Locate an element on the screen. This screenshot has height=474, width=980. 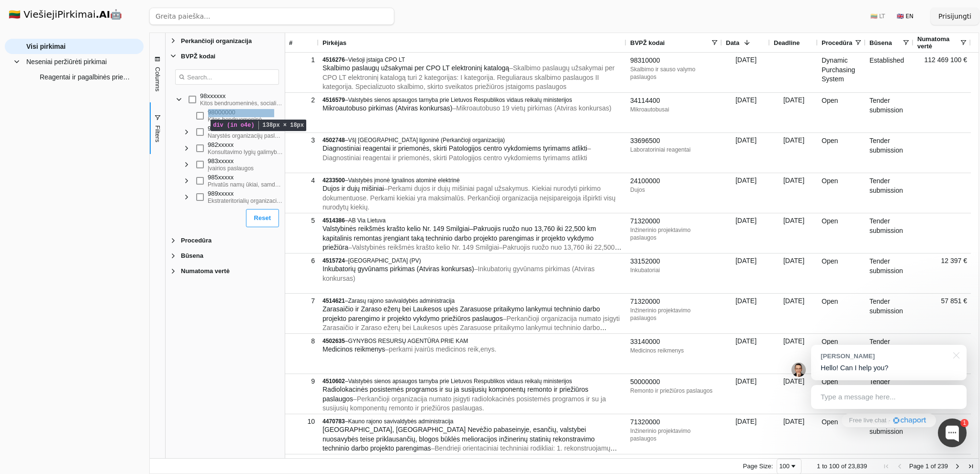
span: 4516276 is located at coordinates (334, 59).